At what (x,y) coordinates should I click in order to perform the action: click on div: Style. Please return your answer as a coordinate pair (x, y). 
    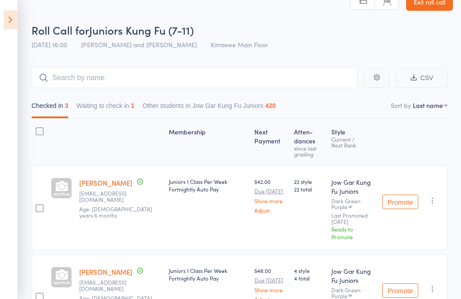
    Looking at the image, I should click on (353, 142).